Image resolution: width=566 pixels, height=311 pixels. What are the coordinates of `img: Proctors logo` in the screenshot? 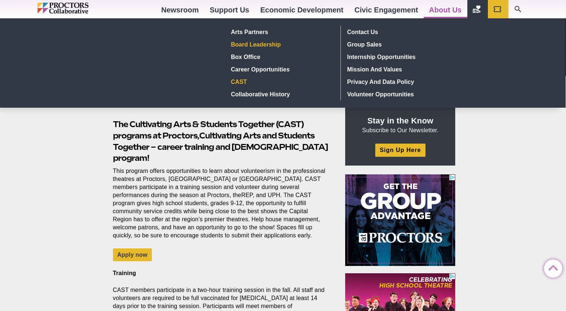 It's located at (78, 8).